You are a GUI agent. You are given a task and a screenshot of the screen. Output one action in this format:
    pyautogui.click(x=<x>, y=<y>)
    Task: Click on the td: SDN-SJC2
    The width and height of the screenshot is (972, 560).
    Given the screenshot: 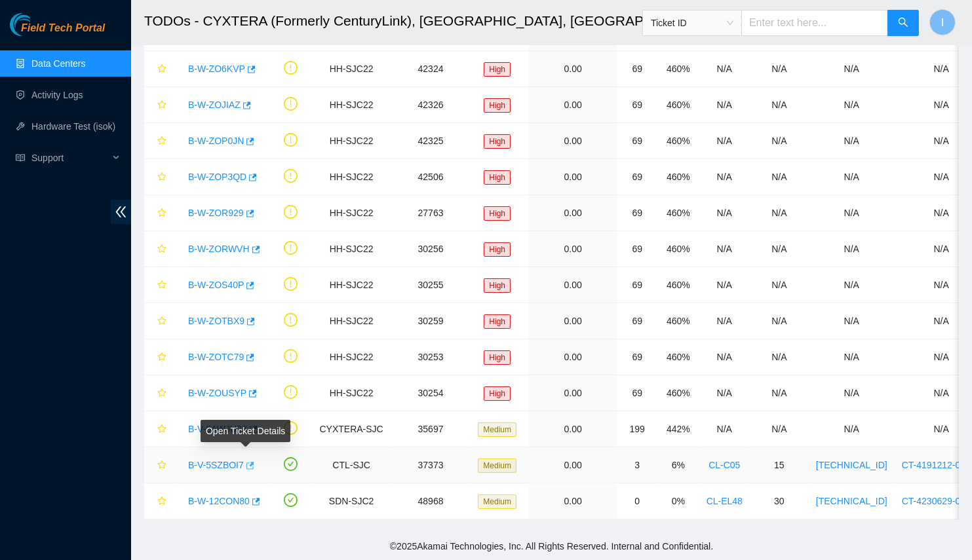 What is the action you would take?
    pyautogui.click(x=351, y=501)
    